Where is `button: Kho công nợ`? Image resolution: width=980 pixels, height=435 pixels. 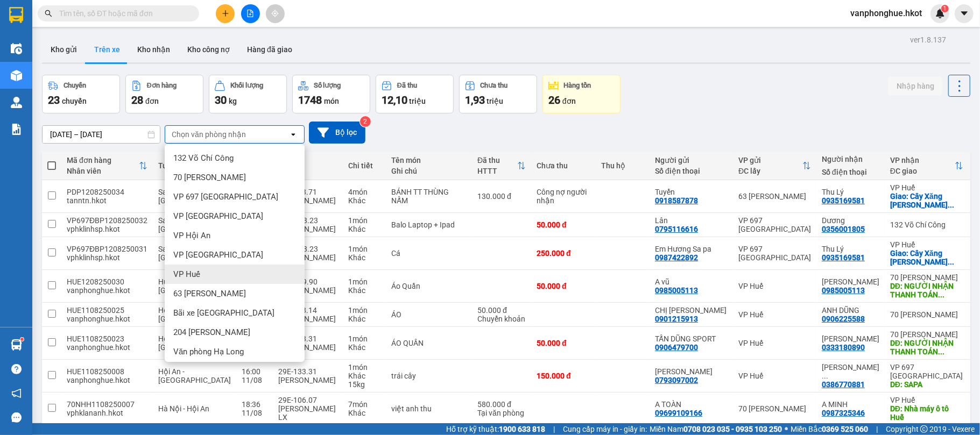 button: Kho công nợ is located at coordinates (208, 49).